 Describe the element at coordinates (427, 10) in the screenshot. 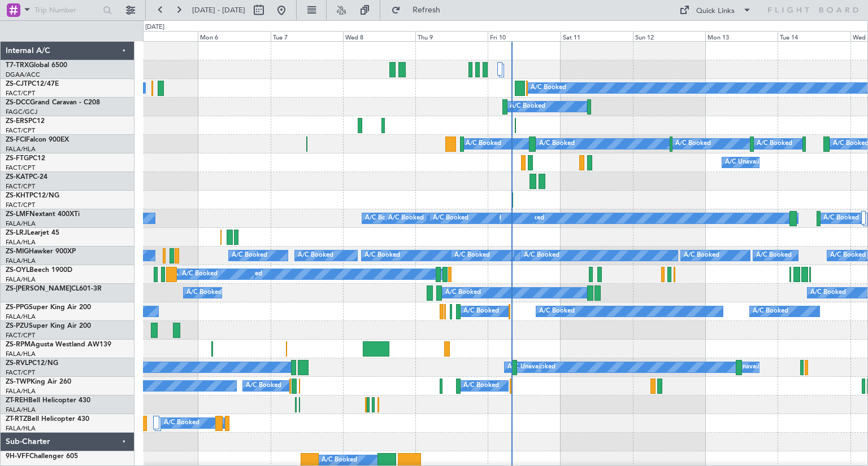

I see `span: Refresh` at that location.